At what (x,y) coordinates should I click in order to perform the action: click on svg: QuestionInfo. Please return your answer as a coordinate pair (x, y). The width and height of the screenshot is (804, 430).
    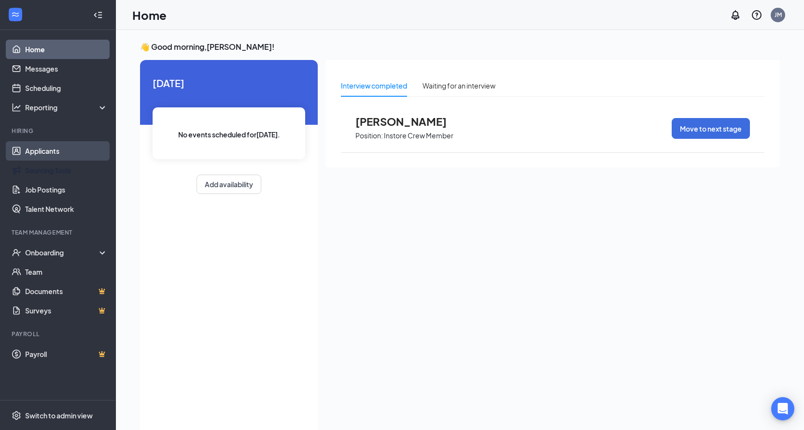
    Looking at the image, I should click on (757, 15).